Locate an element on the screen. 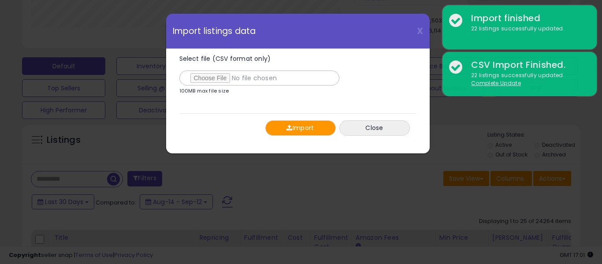 The width and height of the screenshot is (602, 264). div: Import finished is located at coordinates (527, 18).